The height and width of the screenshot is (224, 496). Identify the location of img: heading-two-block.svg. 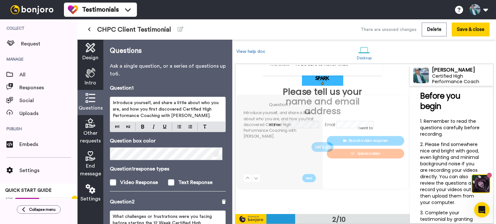
(128, 127).